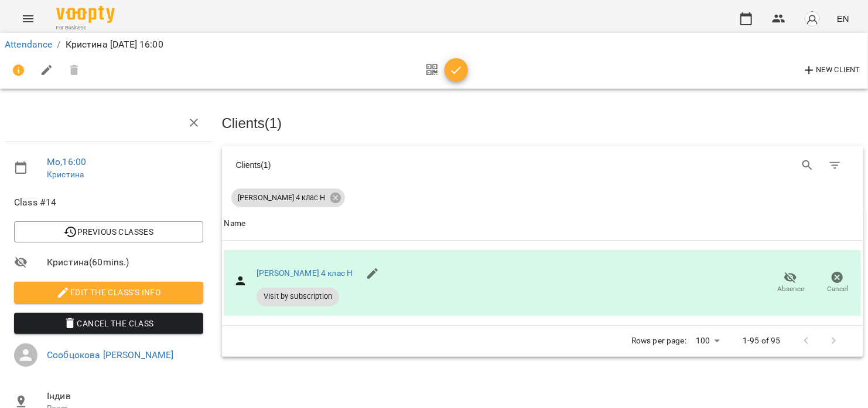 This screenshot has height=408, width=868. Describe the element at coordinates (659, 341) in the screenshot. I see `p: Rows per page:` at that location.